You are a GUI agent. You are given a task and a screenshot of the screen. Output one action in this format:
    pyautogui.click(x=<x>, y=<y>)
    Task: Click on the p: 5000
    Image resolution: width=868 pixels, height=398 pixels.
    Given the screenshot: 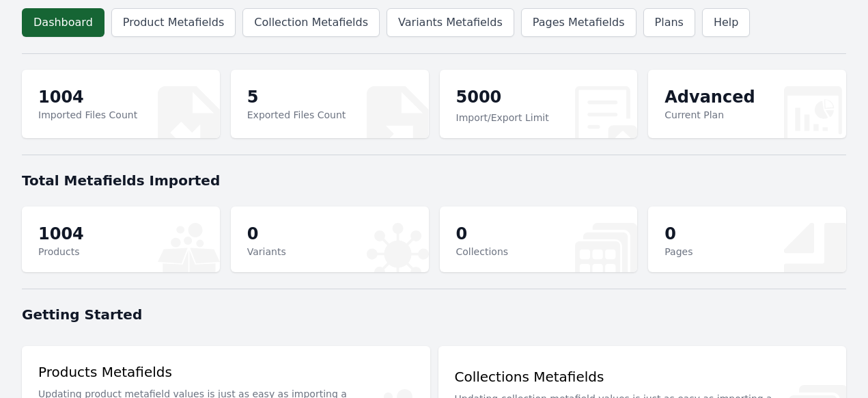 What is the action you would take?
    pyautogui.click(x=503, y=98)
    